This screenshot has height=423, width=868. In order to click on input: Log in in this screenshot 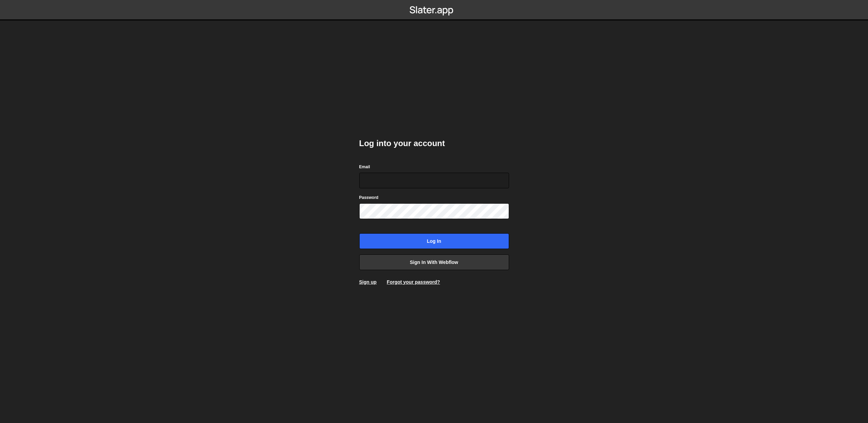, I will do `click(434, 241)`.